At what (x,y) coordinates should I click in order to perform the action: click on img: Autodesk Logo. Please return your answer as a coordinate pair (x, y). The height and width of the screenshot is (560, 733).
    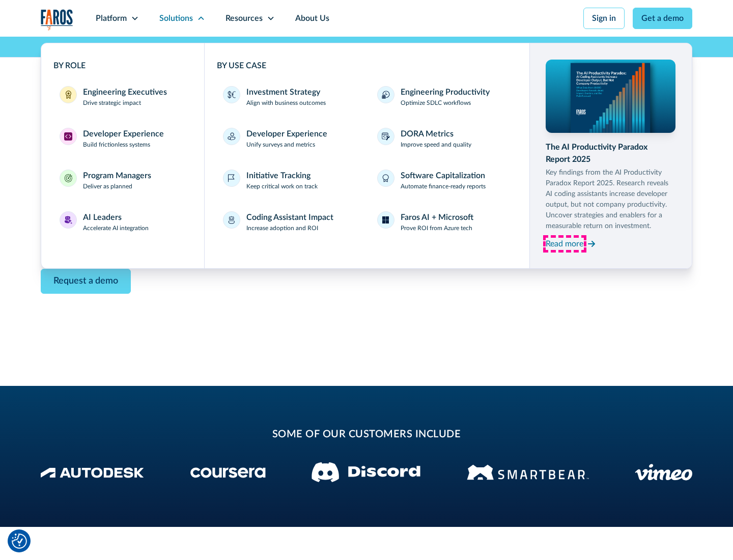
    Looking at the image, I should click on (92, 472).